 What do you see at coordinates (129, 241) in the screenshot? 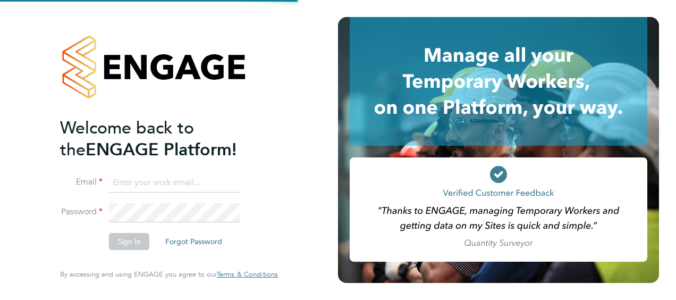
I see `button: Sign In` at bounding box center [129, 241].